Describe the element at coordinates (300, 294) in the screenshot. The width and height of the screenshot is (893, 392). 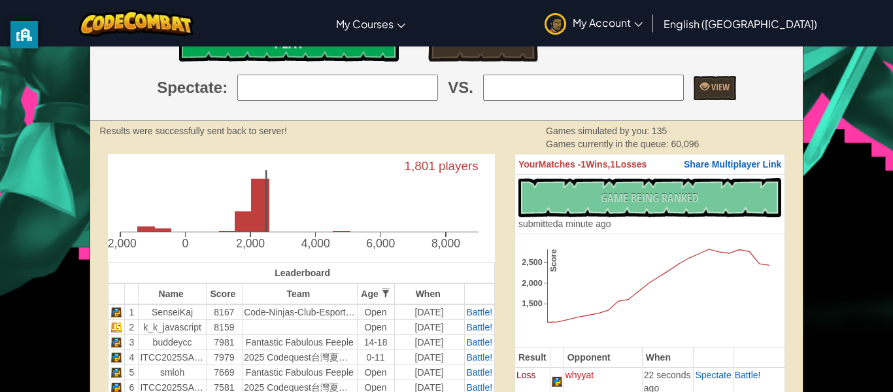
I see `th: Team` at that location.